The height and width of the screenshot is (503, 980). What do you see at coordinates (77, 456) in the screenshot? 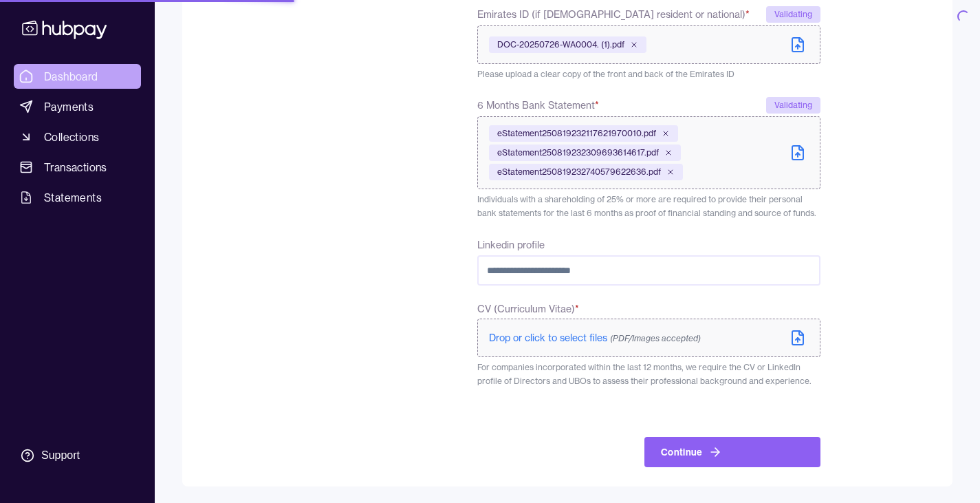
I see `a: Support` at bounding box center [77, 456].